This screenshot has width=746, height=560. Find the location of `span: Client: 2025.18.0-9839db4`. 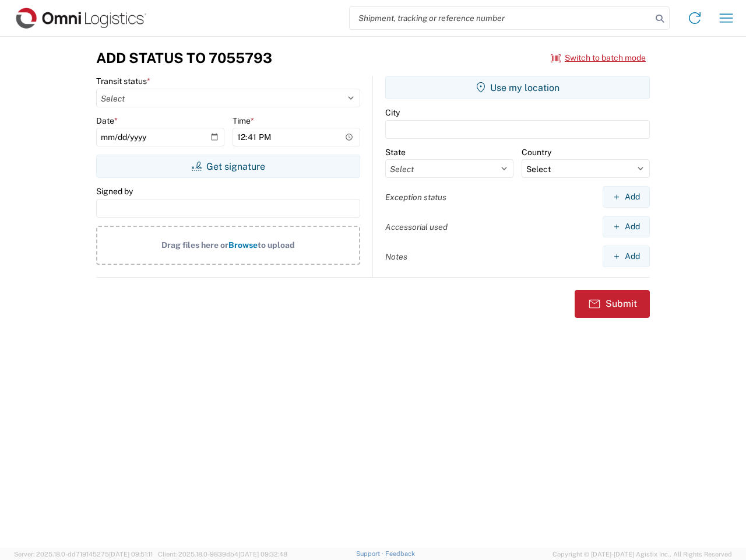

span: Client: 2025.18.0-9839db4 is located at coordinates (222, 554).